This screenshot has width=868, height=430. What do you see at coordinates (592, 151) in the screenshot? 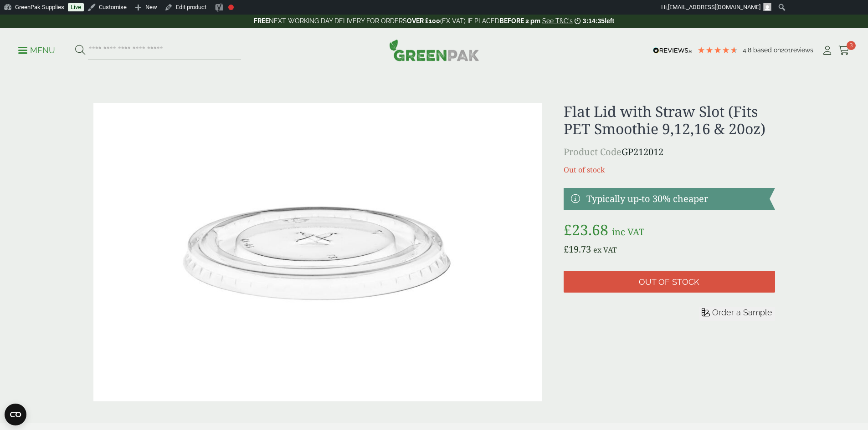
I see `span: Product Code` at bounding box center [592, 151].